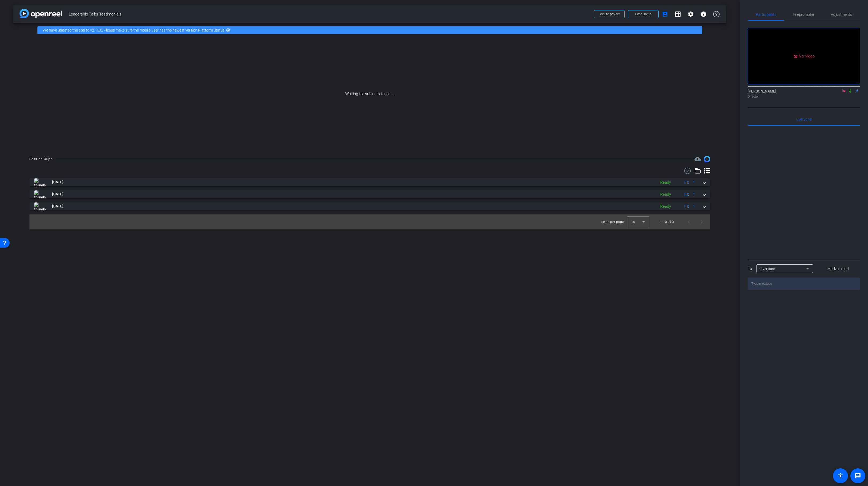  I want to click on button: Back to project, so click(609, 14).